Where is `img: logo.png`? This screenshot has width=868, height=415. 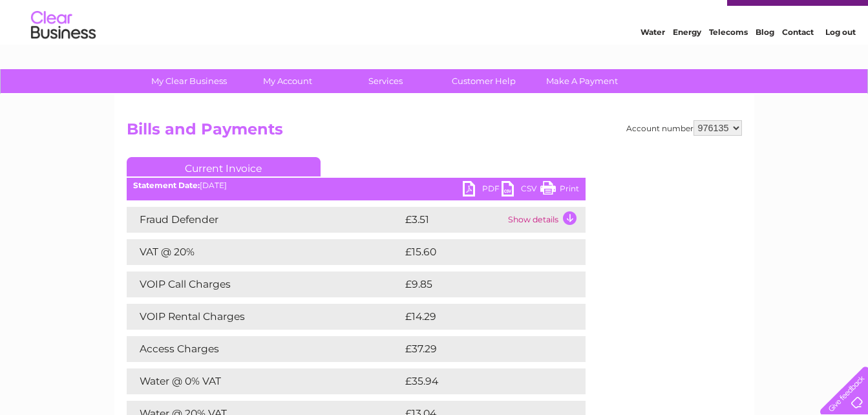
img: logo.png is located at coordinates (64, 53).